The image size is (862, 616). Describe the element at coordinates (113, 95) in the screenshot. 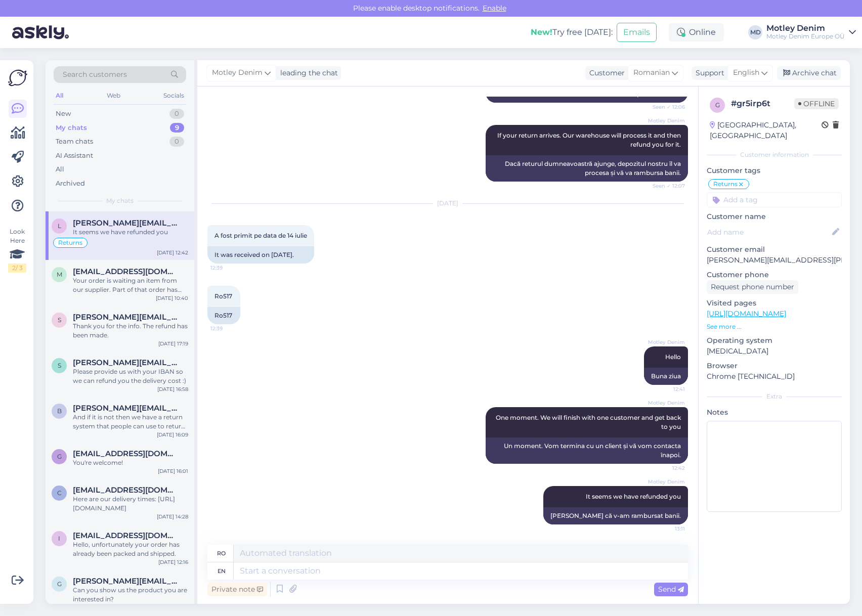

I see `div: Web` at that location.